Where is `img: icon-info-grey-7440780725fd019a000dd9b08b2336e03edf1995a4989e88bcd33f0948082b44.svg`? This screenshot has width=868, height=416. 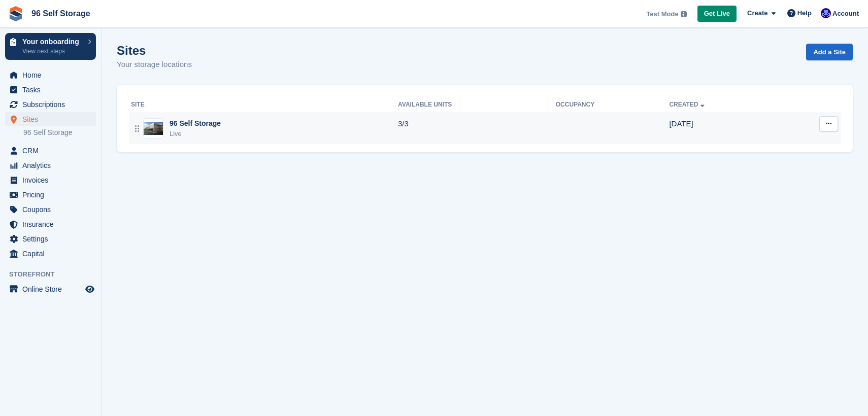
img: icon-info-grey-7440780725fd019a000dd9b08b2336e03edf1995a4989e88bcd33f0948082b44.svg is located at coordinates (684, 14).